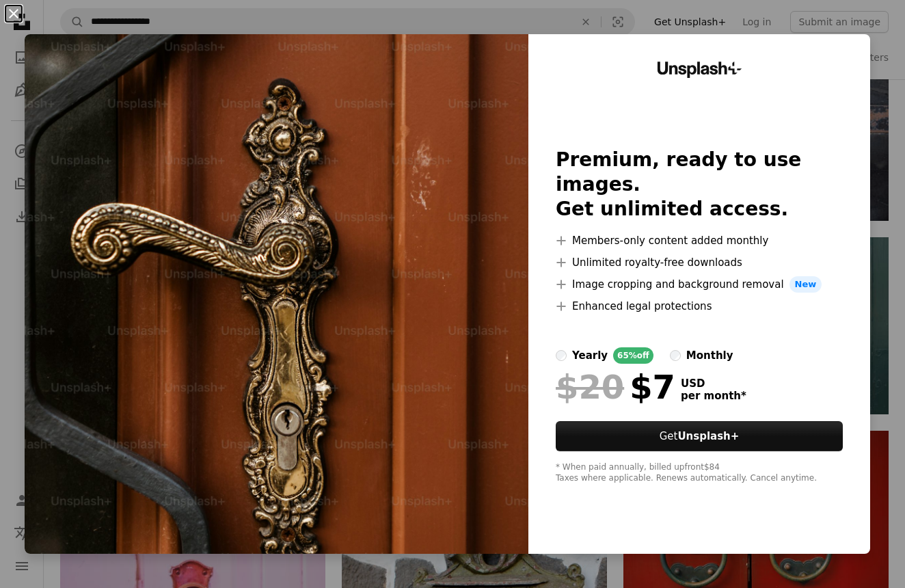 The image size is (905, 588). What do you see at coordinates (699, 284) in the screenshot?
I see `li: Image cropping and background removal` at bounding box center [699, 284].